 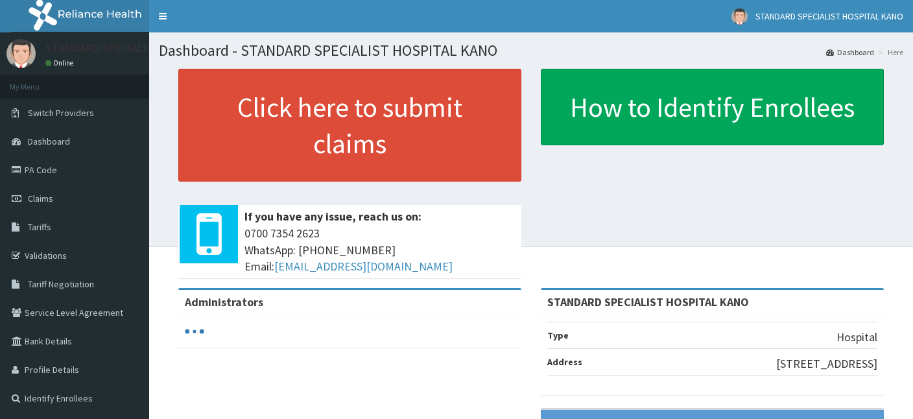 What do you see at coordinates (565, 362) in the screenshot?
I see `b: Address` at bounding box center [565, 362].